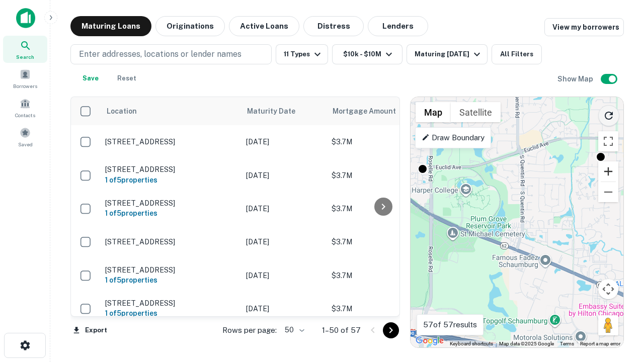 The image size is (644, 362). I want to click on button: Show street map, so click(433, 112).